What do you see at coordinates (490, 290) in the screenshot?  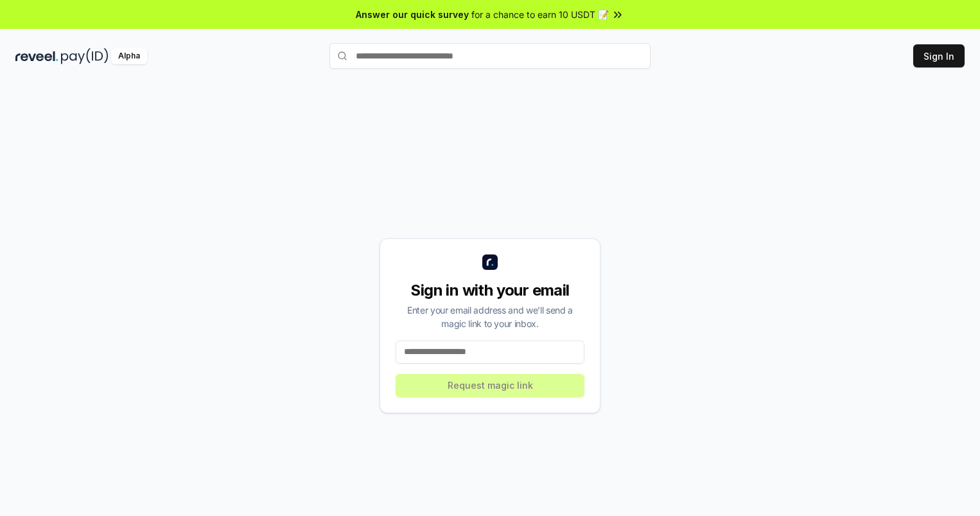 I see `div: Sign in with your email` at bounding box center [490, 290].